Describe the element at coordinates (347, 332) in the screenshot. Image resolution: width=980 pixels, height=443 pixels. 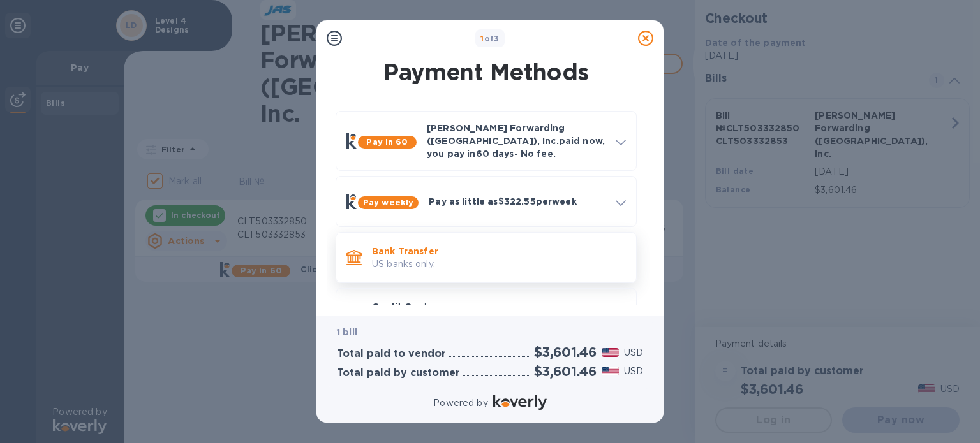
I see `b: 1 bill` at that location.